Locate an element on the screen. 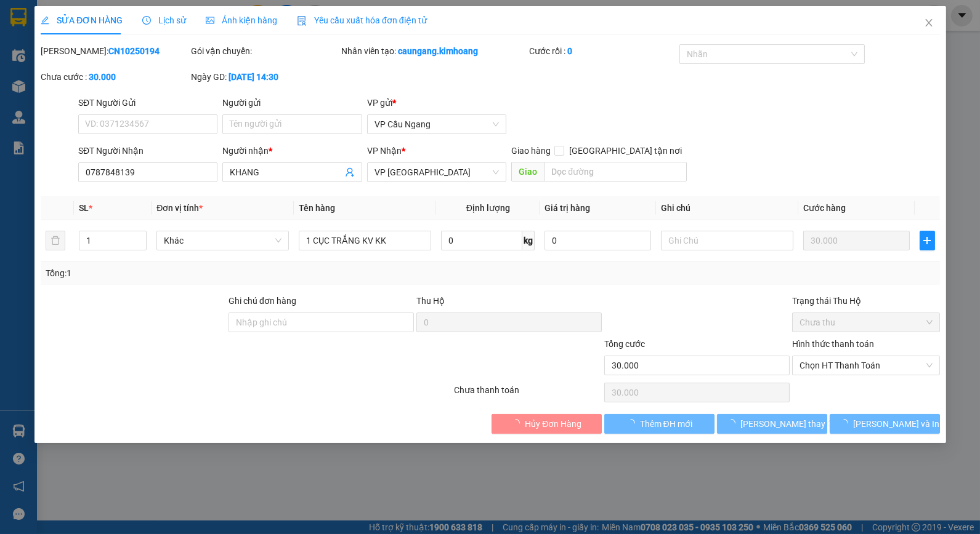 The height and width of the screenshot is (534, 980). span: Giá trị hàng is located at coordinates (567, 208).